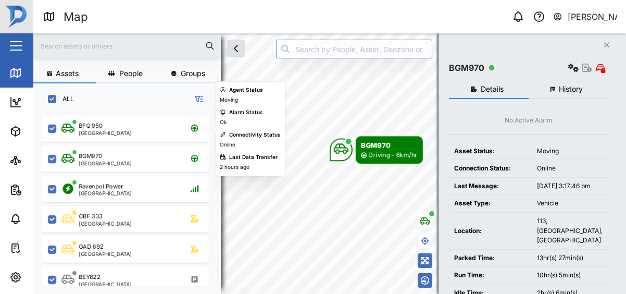 The image size is (626, 294). I want to click on div: Map marker, so click(376, 149).